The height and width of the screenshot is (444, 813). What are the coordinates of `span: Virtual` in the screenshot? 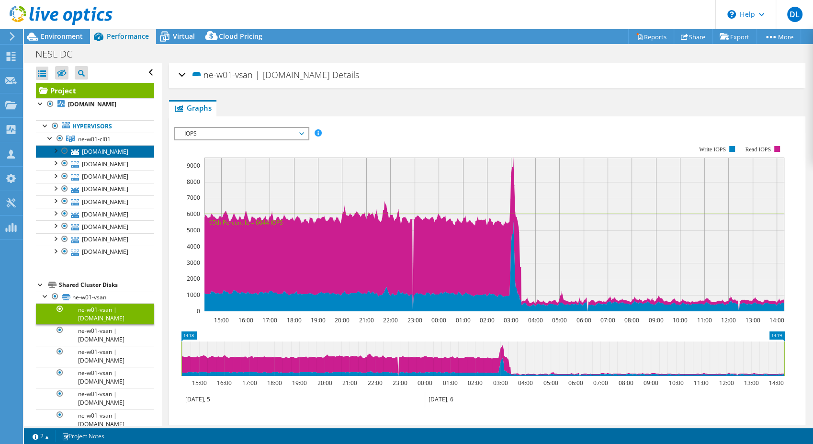 It's located at (184, 36).